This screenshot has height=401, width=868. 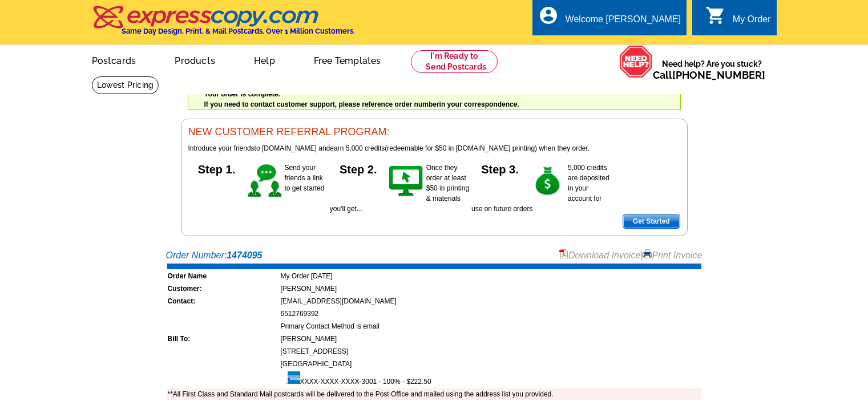 What do you see at coordinates (490, 379) in the screenshot?
I see `td: XXXX-XXXX-XXXX-3001 - 100% - $222.50` at bounding box center [490, 379].